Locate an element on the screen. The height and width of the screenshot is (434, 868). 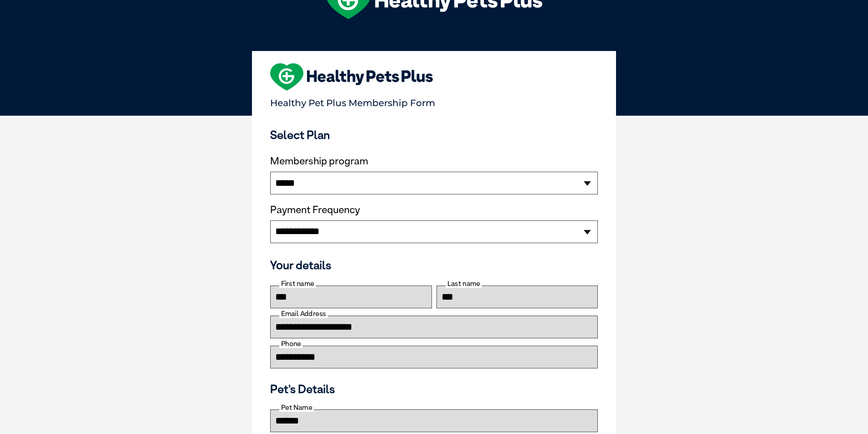
label: Email Address is located at coordinates (303, 314).